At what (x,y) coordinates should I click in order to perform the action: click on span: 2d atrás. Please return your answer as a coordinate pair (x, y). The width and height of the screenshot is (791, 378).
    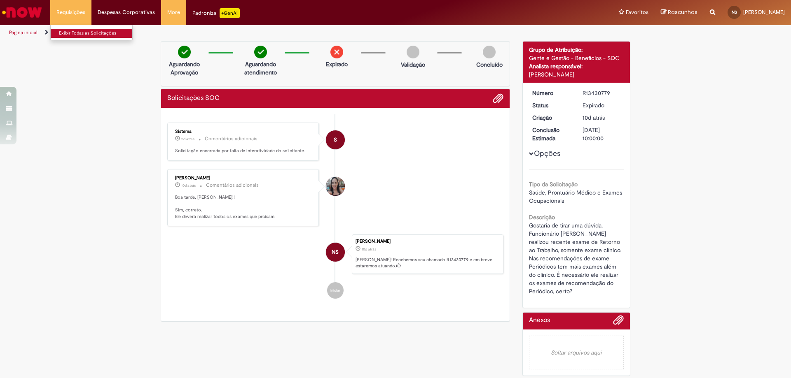
    Looking at the image, I should click on (188, 139).